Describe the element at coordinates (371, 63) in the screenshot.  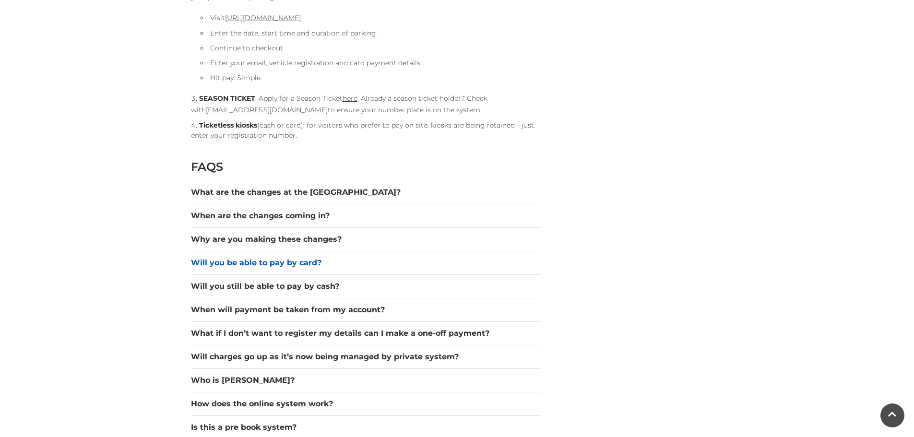
I see `li: Enter your email, vehicle registration and card payment details.` at that location.